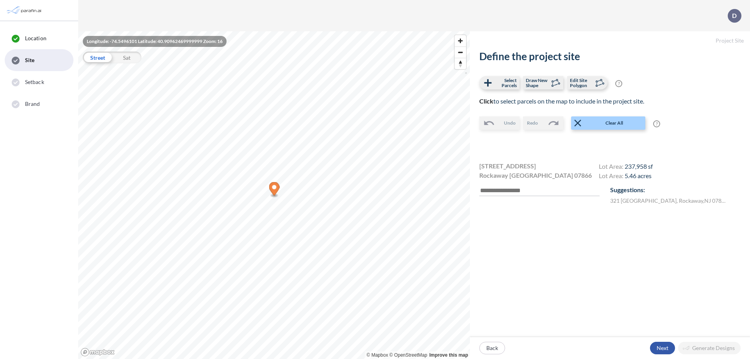 This screenshot has width=750, height=359. Describe the element at coordinates (32, 104) in the screenshot. I see `span: Brand` at that location.